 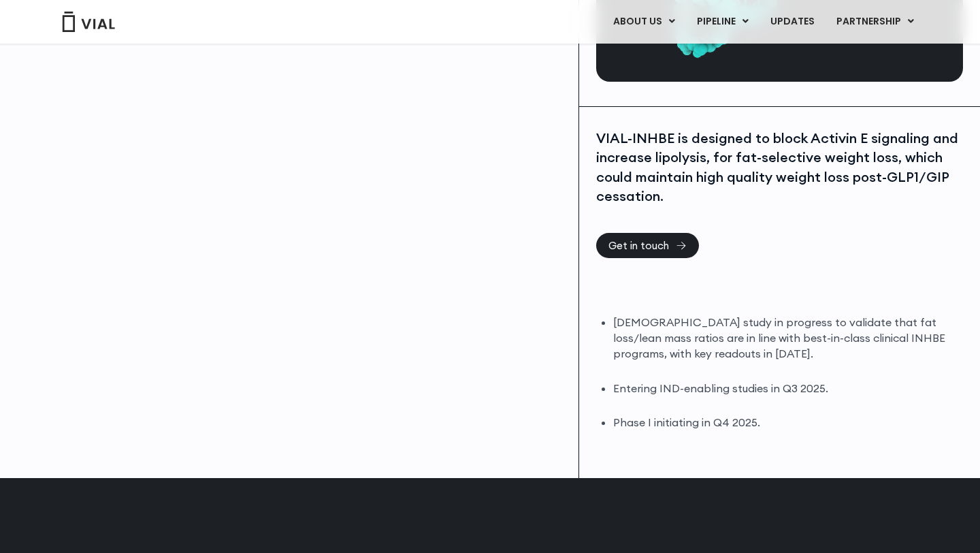 I want to click on a: PIPELINEMenu Toggle, so click(x=722, y=22).